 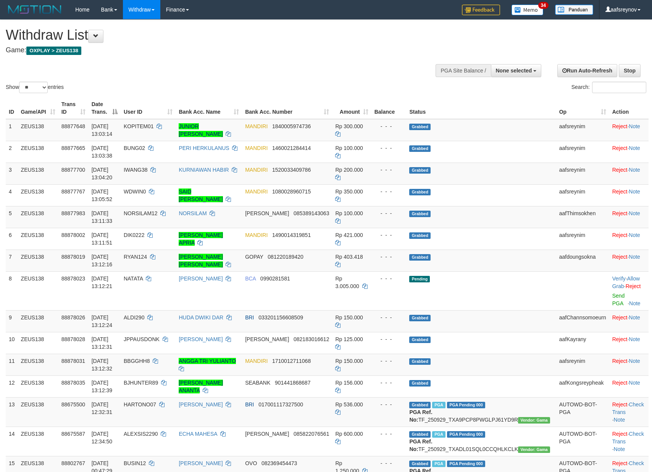 I want to click on a: Allow Grab, so click(x=626, y=282).